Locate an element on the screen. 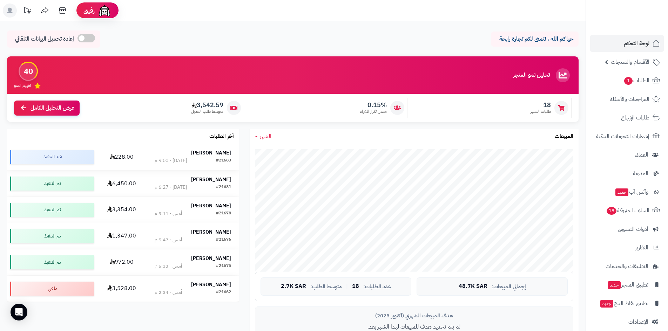  a: عرض التحليل الكامل is located at coordinates (47, 108).